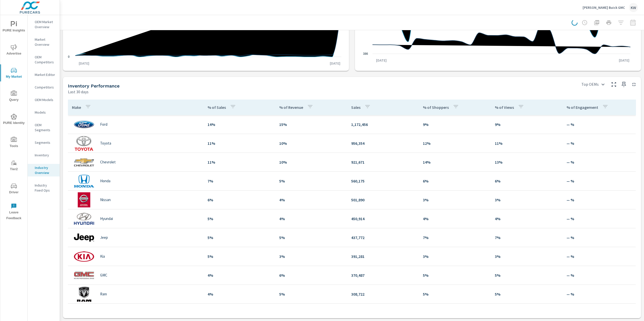 This screenshot has height=321, width=644. I want to click on div: OEM Models, so click(44, 100).